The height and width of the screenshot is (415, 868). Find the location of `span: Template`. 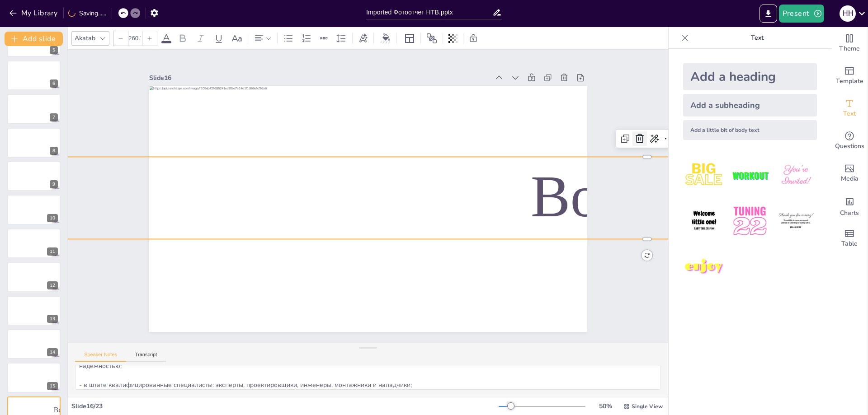

span: Template is located at coordinates (850, 81).